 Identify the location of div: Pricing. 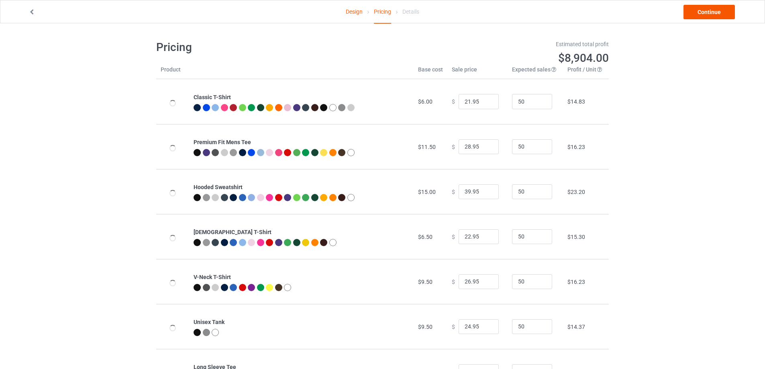
(382, 12).